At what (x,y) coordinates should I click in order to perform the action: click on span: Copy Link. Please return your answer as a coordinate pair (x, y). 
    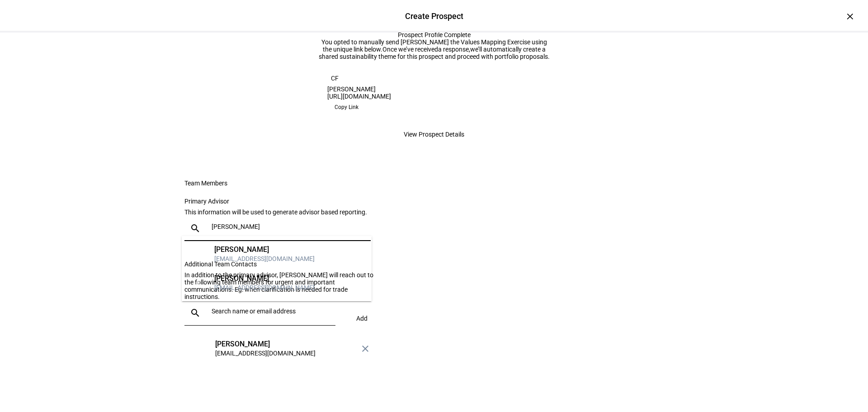
    Looking at the image, I should click on (347, 107).